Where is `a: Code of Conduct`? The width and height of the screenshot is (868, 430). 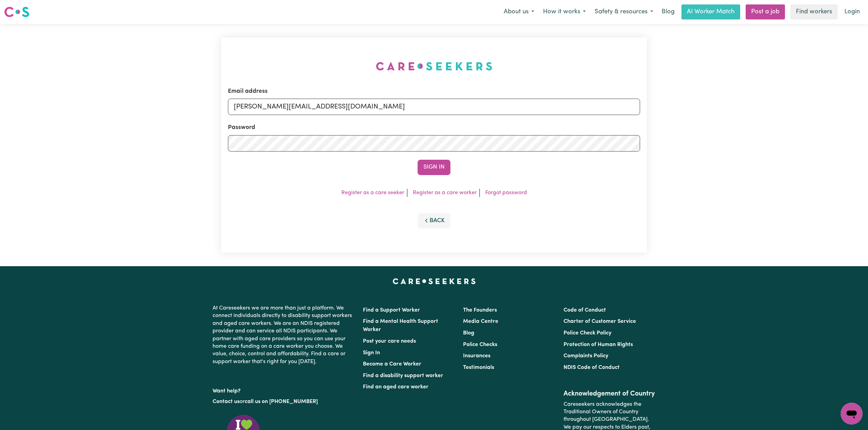 a: Code of Conduct is located at coordinates (585, 310).